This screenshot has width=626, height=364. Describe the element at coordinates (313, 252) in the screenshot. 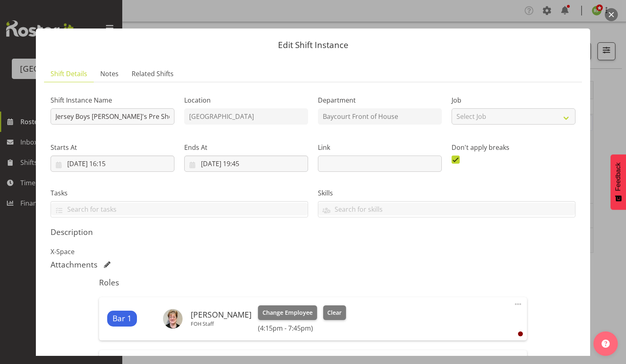

I see `p: X-Space` at that location.